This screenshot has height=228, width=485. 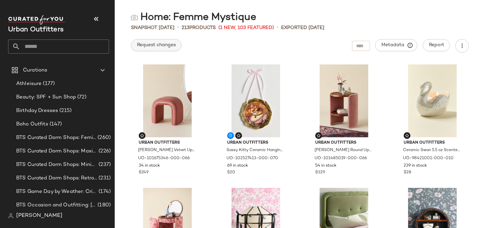 What do you see at coordinates (104, 178) in the screenshot?
I see `span: (231)` at bounding box center [104, 178].